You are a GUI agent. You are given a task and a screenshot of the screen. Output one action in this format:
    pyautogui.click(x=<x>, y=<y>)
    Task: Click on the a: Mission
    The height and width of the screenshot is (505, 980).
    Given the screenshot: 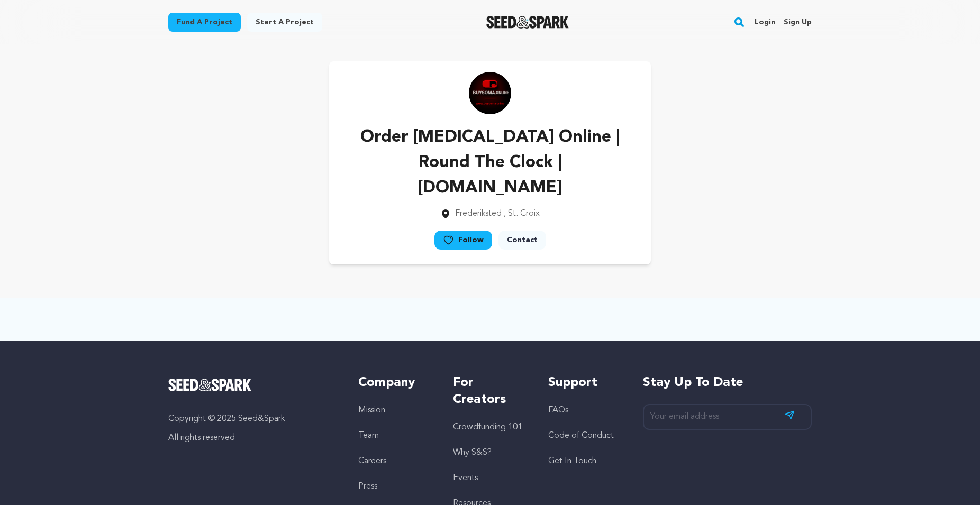 What is the action you would take?
    pyautogui.click(x=372, y=411)
    